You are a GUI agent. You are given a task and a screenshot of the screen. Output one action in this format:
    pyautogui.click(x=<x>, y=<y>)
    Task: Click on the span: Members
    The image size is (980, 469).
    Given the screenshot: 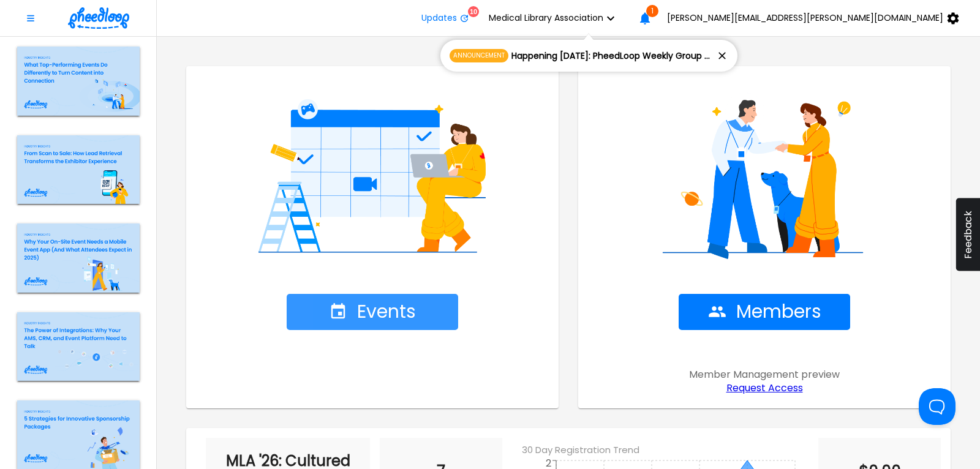 What is the action you would take?
    pyautogui.click(x=764, y=312)
    